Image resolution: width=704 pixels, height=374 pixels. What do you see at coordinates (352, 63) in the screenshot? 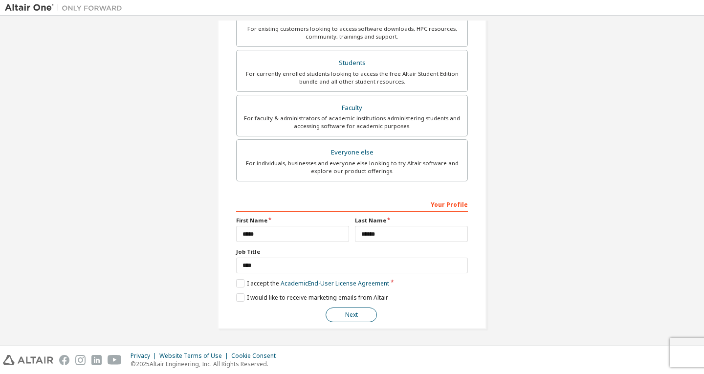
I see `div: Students` at bounding box center [352, 63].